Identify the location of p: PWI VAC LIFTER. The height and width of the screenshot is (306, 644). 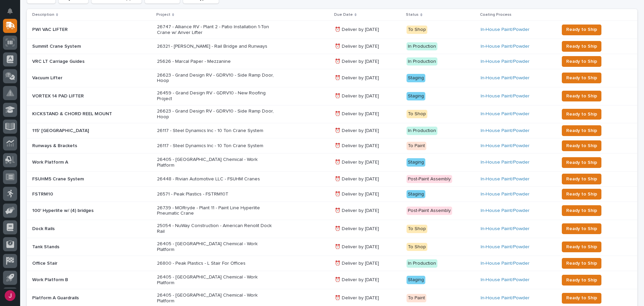
(51, 29).